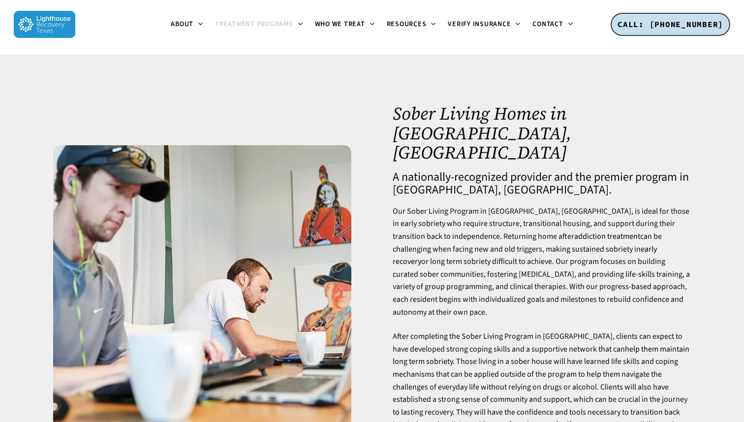 The width and height of the screenshot is (744, 422). I want to click on a: Verify Insurance, so click(484, 25).